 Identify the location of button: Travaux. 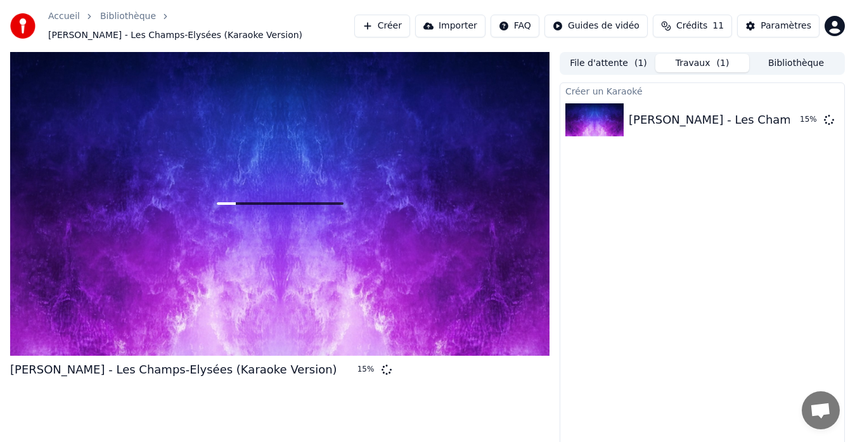
(703, 63).